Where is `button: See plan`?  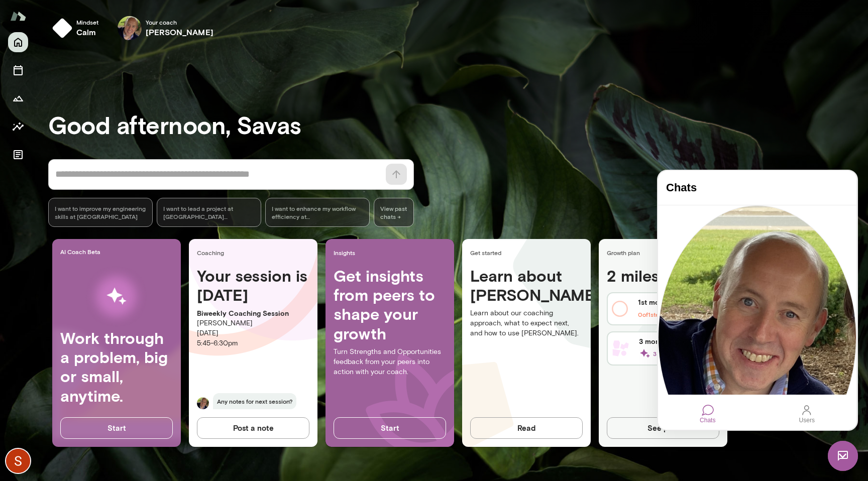
button: See plan is located at coordinates (663, 428).